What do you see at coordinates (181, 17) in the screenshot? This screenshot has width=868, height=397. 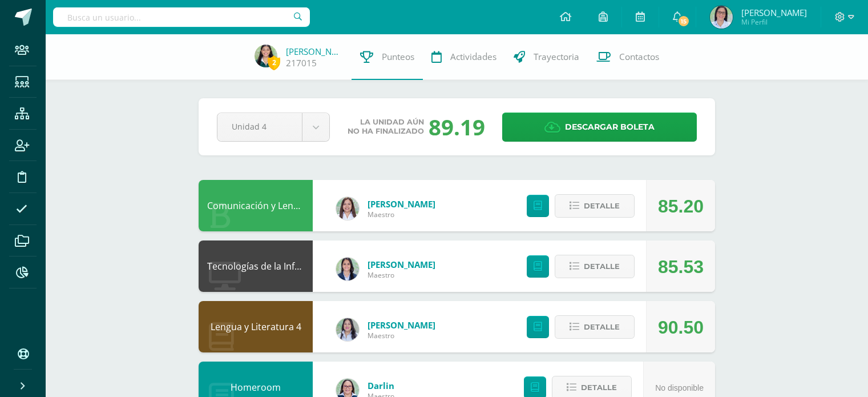 I see `input: Busca un usuario...` at bounding box center [181, 17].